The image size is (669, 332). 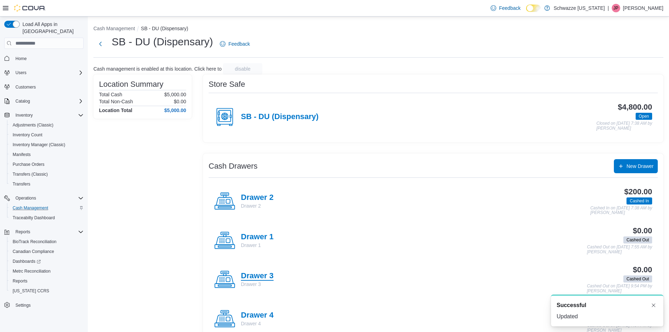 I want to click on button: Home, so click(x=44, y=58).